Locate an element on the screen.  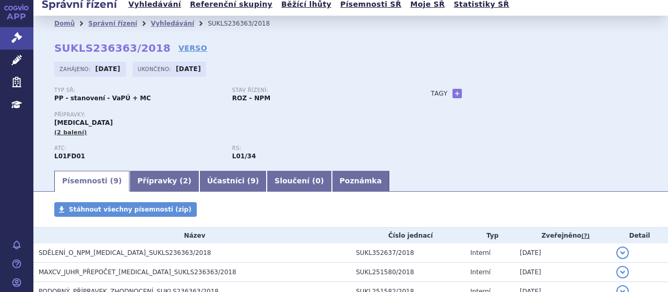
a: Účastníci (9) is located at coordinates (233, 181).